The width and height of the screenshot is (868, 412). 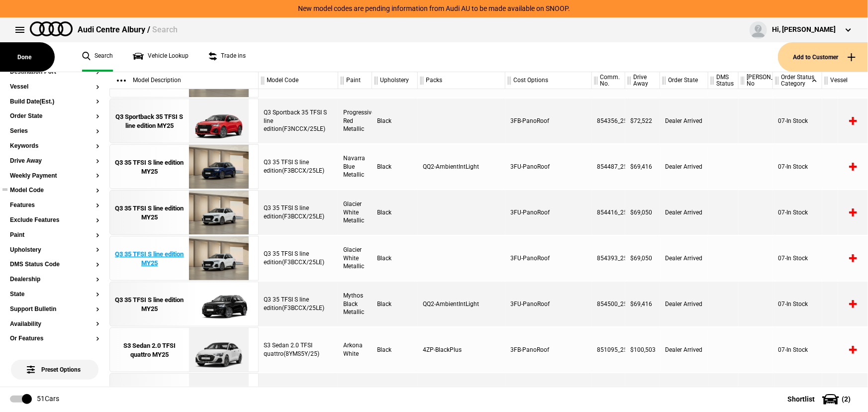 I want to click on div: QQ2-AmbientIntLight, so click(x=462, y=167).